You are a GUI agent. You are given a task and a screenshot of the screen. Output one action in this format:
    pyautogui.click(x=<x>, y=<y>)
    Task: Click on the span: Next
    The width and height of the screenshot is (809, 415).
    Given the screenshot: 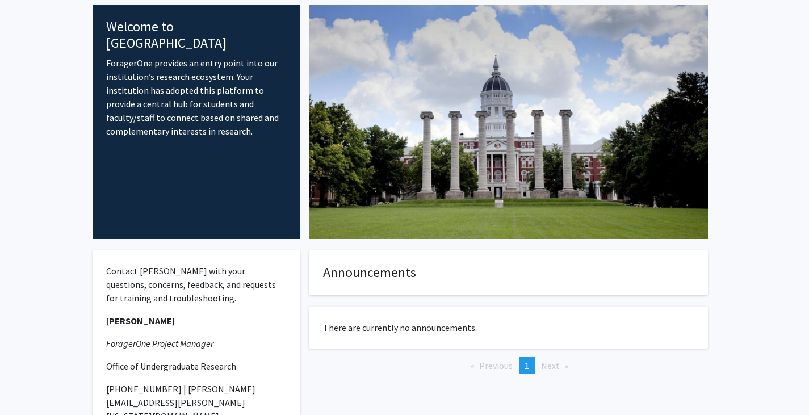 What is the action you would take?
    pyautogui.click(x=550, y=366)
    